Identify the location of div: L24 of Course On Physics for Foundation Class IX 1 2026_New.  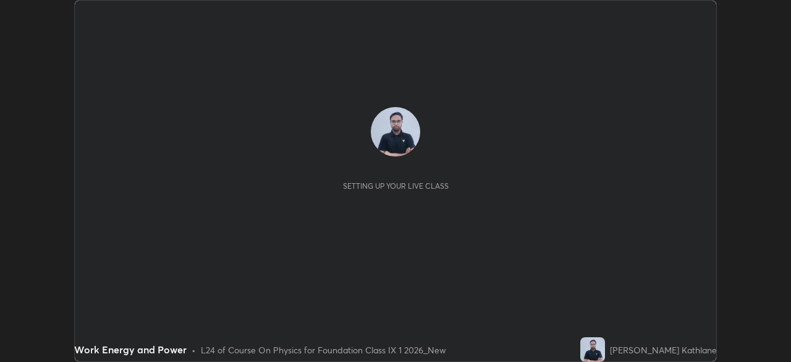
(323, 349).